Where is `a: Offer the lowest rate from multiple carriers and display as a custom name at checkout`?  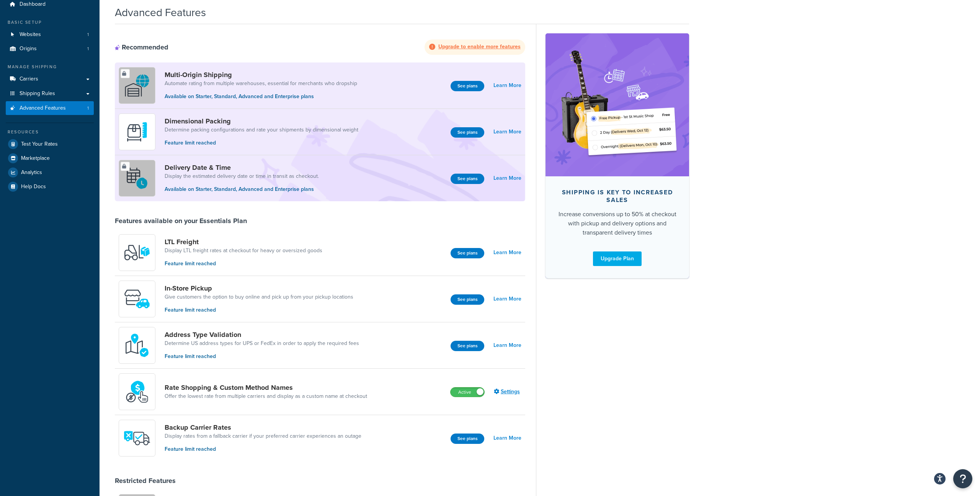
a: Offer the lowest rate from multiple carriers and display as a custom name at checkout is located at coordinates (266, 396).